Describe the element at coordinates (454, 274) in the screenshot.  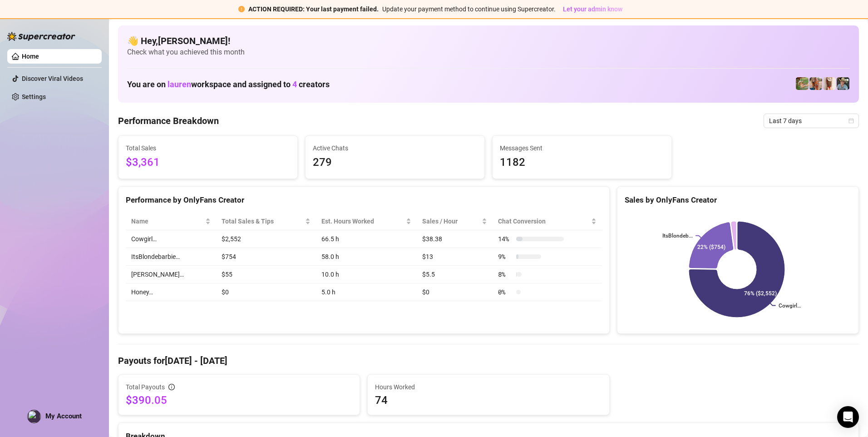
I see `td: $5.5` at that location.